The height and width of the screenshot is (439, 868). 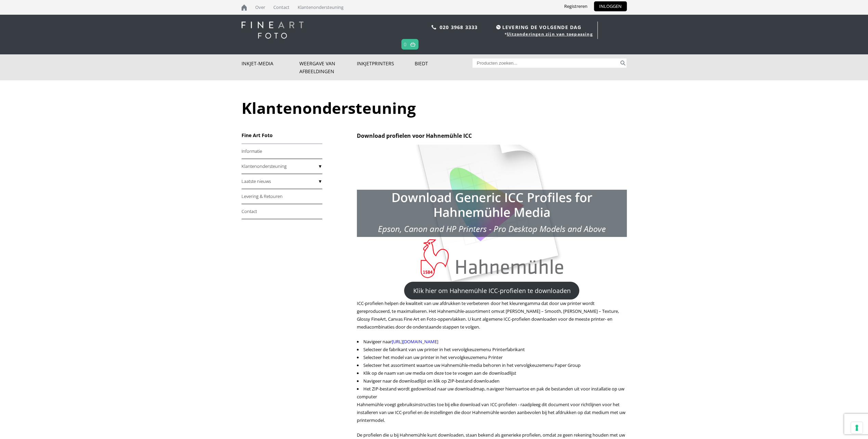 I want to click on a: Laatste nieuws, so click(x=282, y=182).